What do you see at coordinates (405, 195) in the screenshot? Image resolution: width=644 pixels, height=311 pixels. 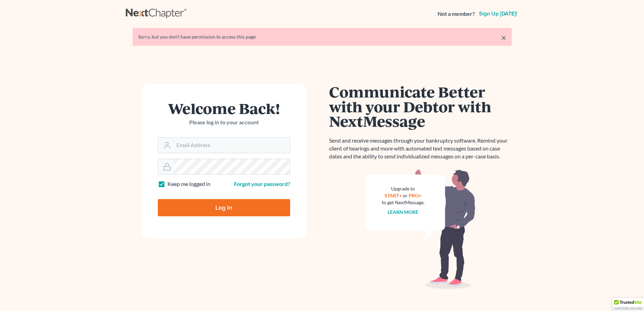 I see `span: or` at bounding box center [405, 195].